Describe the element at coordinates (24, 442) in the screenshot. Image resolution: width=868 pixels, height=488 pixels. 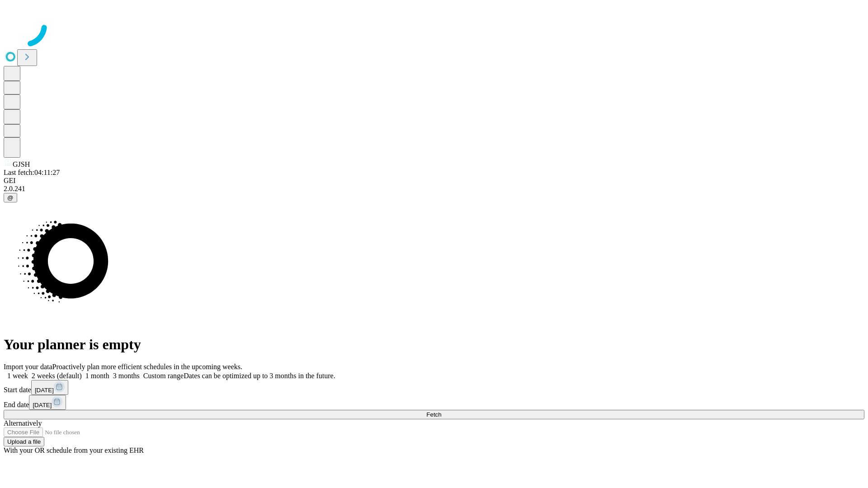
I see `button: Upload a file` at that location.